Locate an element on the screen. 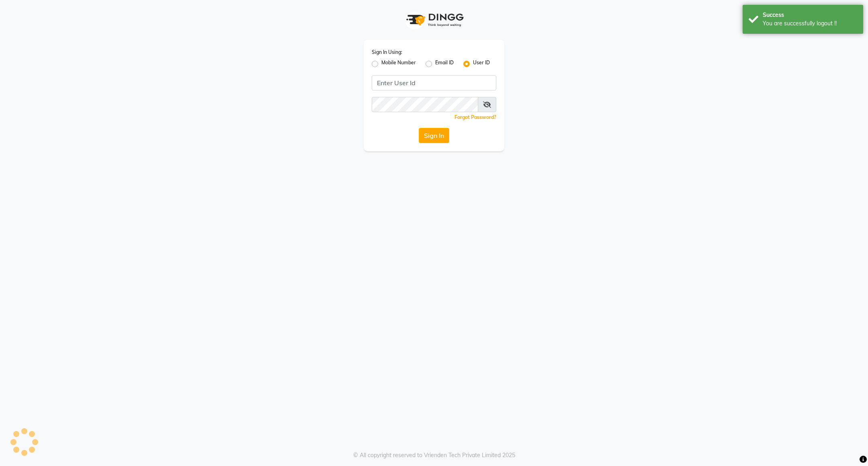  label: User ID is located at coordinates (482, 64).